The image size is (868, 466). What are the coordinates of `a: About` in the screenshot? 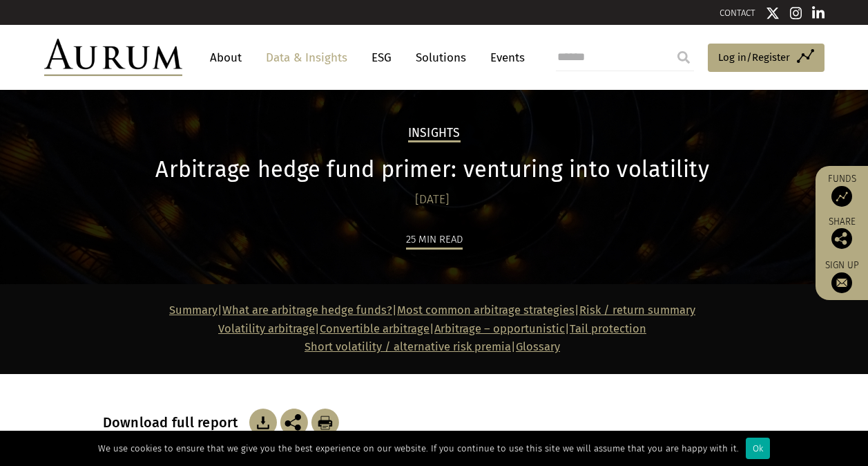 It's located at (226, 57).